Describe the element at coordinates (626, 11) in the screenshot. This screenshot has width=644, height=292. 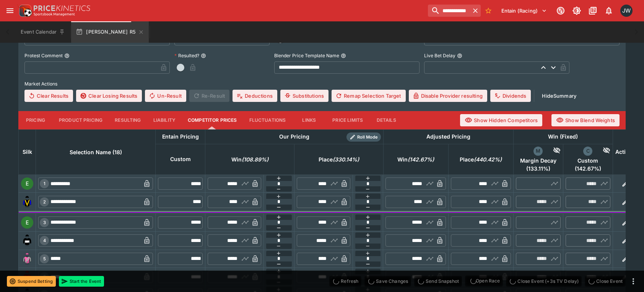
I see `div: Jayden Wyke` at that location.